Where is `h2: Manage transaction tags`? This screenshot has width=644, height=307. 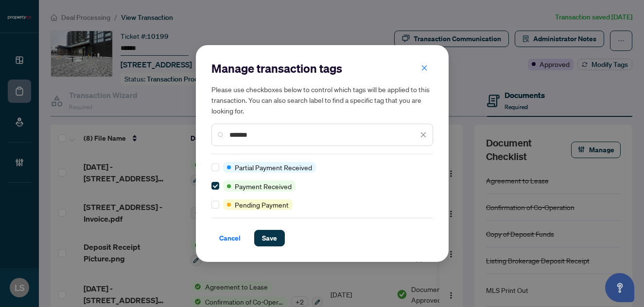 h2: Manage transaction tags is located at coordinates (322, 69).